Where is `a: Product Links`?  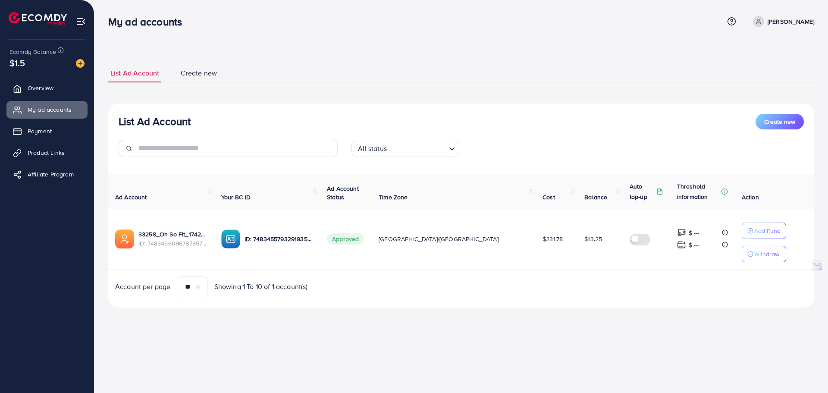
a: Product Links is located at coordinates (47, 153).